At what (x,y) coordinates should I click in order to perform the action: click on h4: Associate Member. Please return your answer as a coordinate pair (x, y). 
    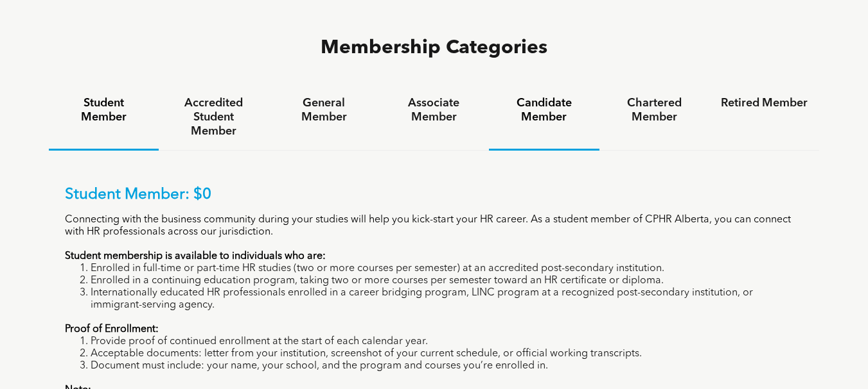
    Looking at the image, I should click on (433, 110).